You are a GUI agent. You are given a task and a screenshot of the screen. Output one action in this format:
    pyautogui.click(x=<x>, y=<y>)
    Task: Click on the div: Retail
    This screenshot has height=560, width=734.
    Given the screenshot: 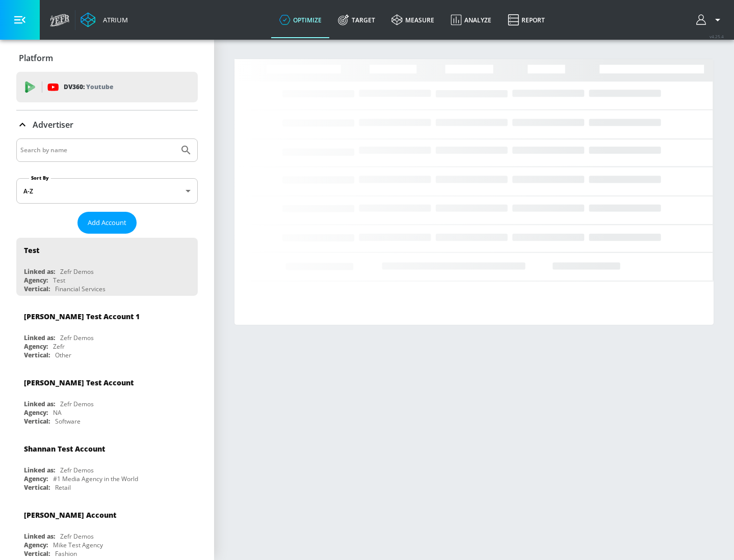 What is the action you would take?
    pyautogui.click(x=62, y=488)
    